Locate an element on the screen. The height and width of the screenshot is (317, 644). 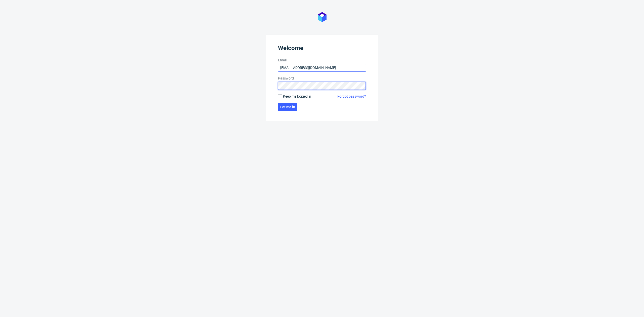
a: Forgot password? is located at coordinates (352, 97).